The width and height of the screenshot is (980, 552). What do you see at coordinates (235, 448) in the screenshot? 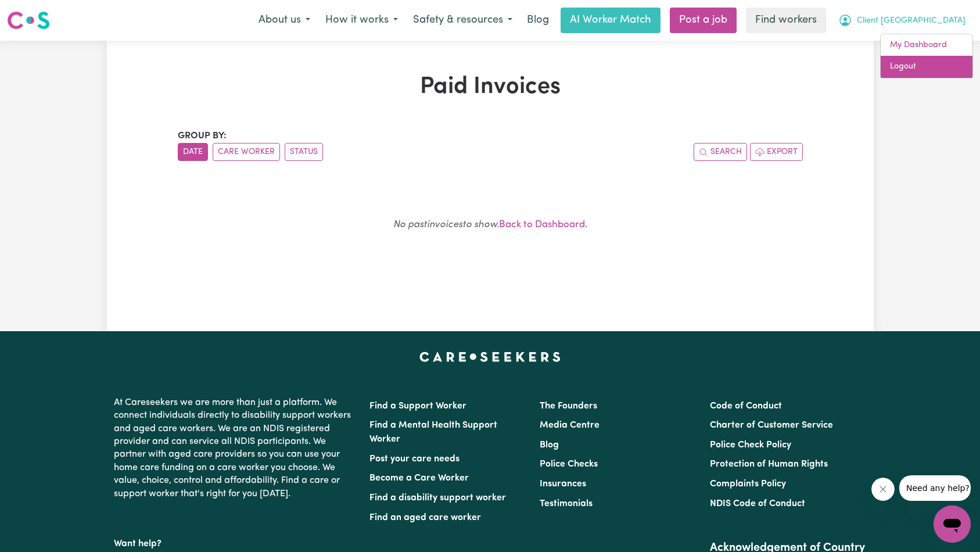
I see `p: At Careseekers we are more than just a platform. We connect individuals directly to disability su...` at bounding box center [235, 448].